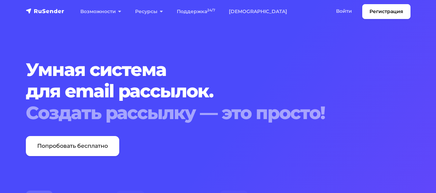 Image resolution: width=436 pixels, height=193 pixels. I want to click on sup: 24/7, so click(211, 10).